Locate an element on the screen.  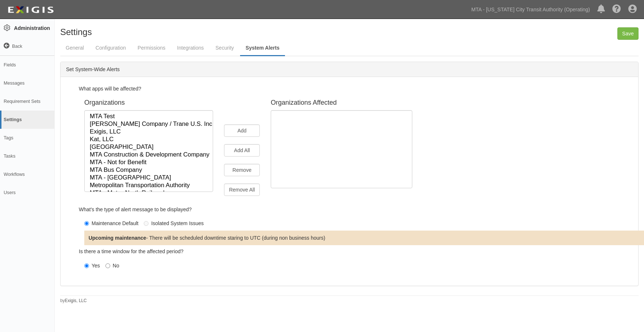
h5: What's the type of alert message to be displayed? is located at coordinates (359, 209).